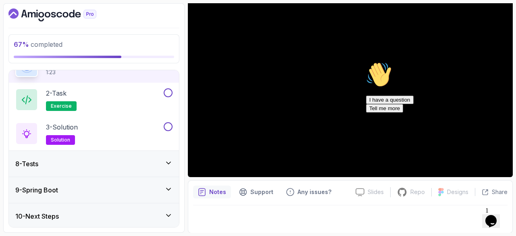 The width and height of the screenshot is (516, 236). Describe the element at coordinates (38, 44) in the screenshot. I see `span: completed` at that location.